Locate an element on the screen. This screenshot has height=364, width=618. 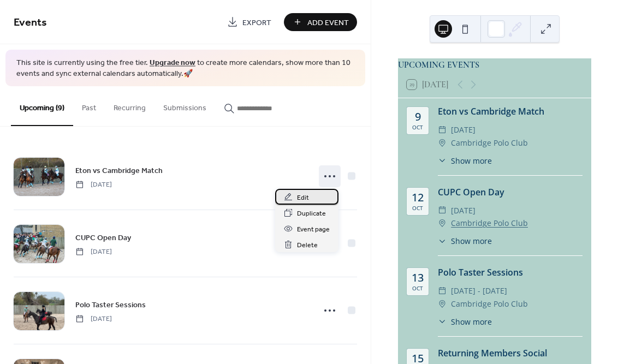
button: Past is located at coordinates (89, 105).